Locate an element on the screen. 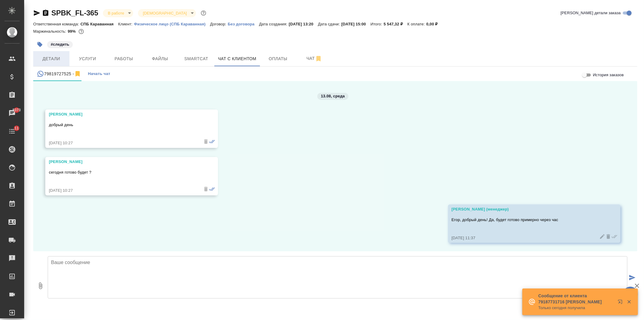 This screenshot has height=320, width=644. span: Smartcat is located at coordinates (196, 58).